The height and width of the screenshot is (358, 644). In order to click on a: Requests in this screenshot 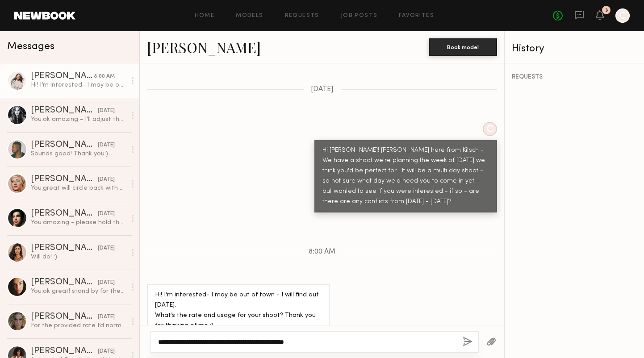, I will do `click(302, 16)`.